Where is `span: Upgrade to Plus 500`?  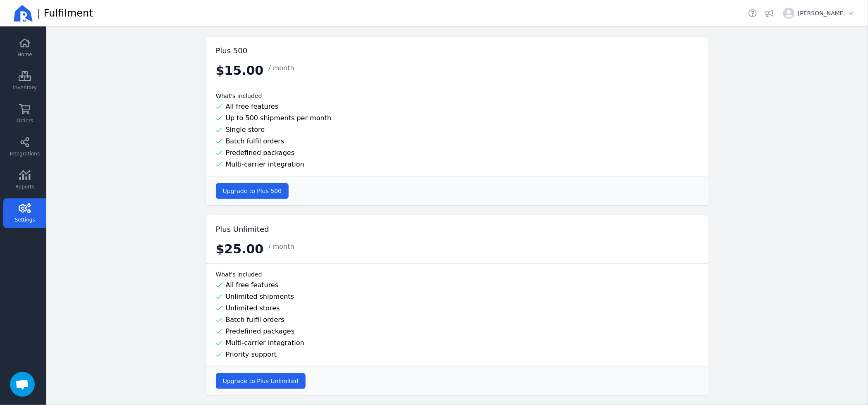 span: Upgrade to Plus 500 is located at coordinates (252, 191).